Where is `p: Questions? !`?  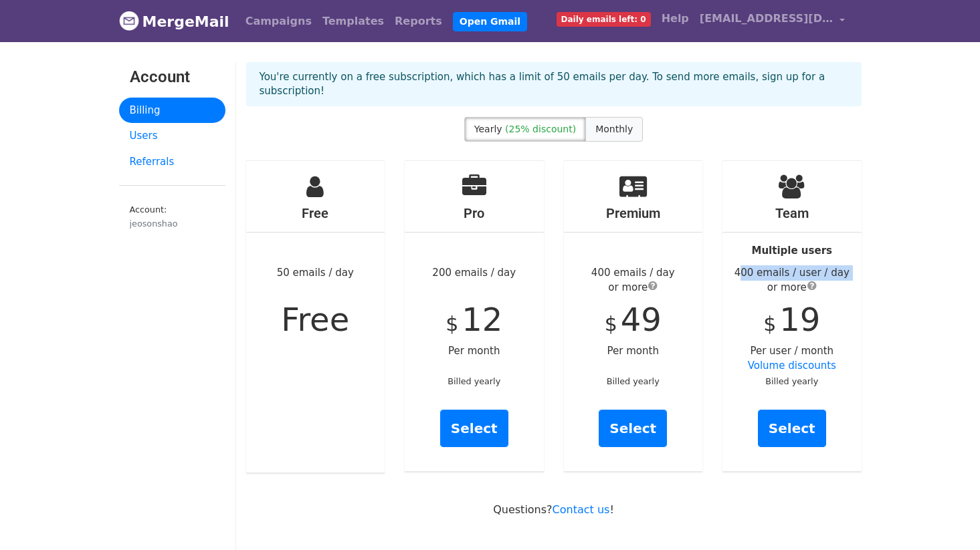 p: Questions? ! is located at coordinates (554, 510).